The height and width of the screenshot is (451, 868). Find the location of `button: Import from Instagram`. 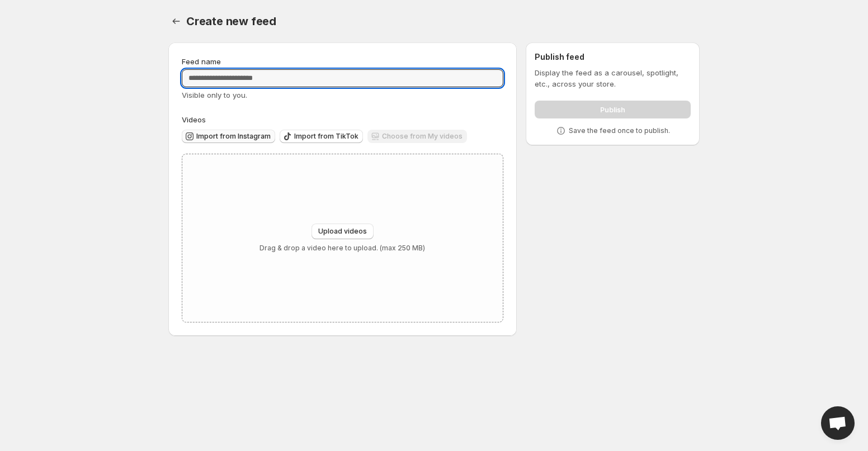

button: Import from Instagram is located at coordinates (228, 136).